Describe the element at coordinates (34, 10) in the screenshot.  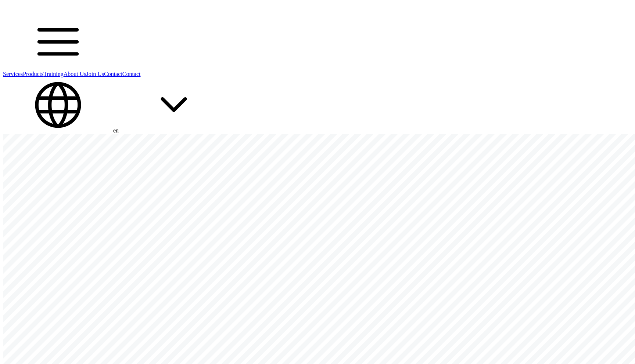
I see `a: HelloData` at that location.